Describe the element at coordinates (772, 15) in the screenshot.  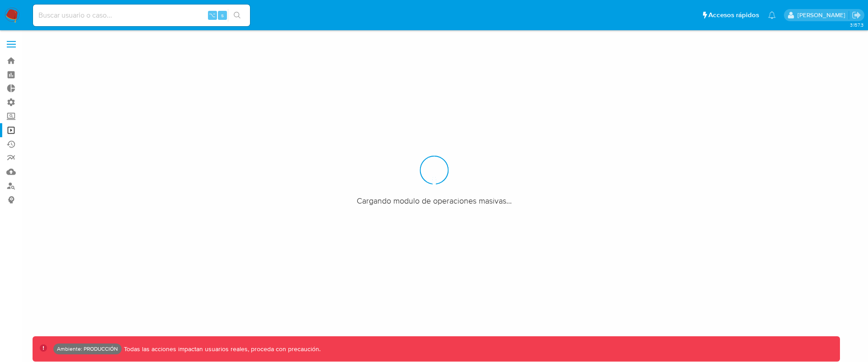
I see `a: Notificaciones` at that location.